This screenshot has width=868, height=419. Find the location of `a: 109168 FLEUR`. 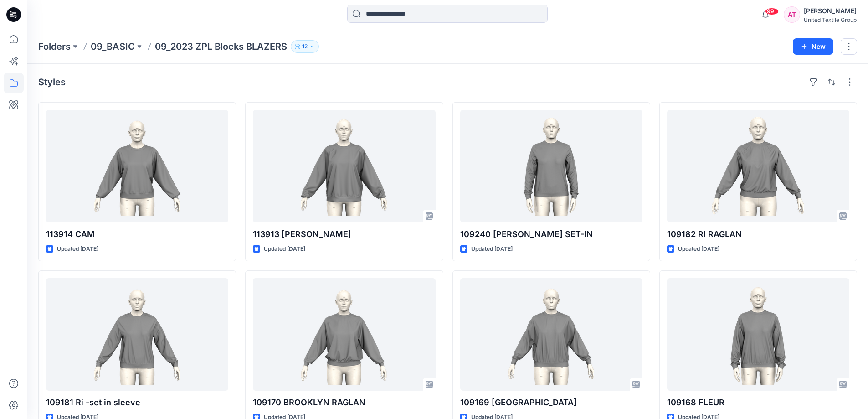

a: 109168 FLEUR is located at coordinates (758, 334).